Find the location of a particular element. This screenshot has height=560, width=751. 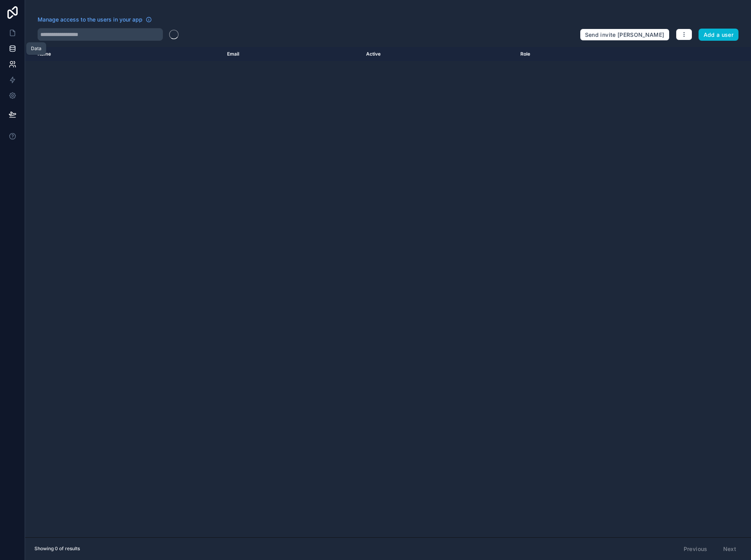

th: Name is located at coordinates (124, 55).